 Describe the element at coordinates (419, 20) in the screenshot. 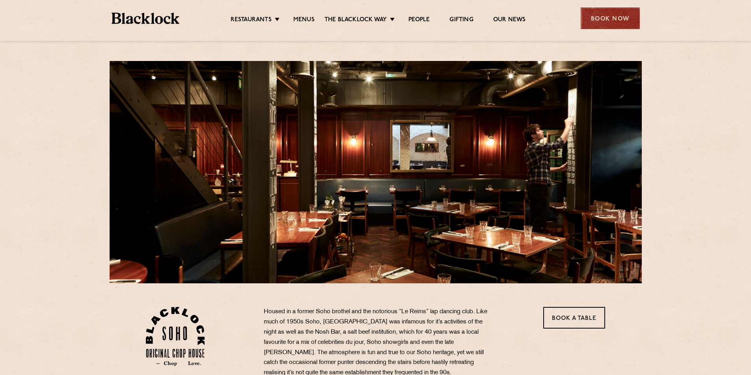

I see `a: People` at that location.